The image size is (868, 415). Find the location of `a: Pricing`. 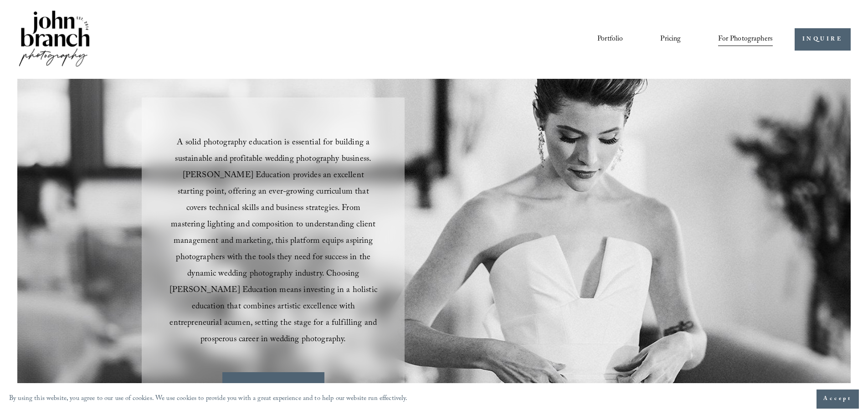

a: Pricing is located at coordinates (670, 39).